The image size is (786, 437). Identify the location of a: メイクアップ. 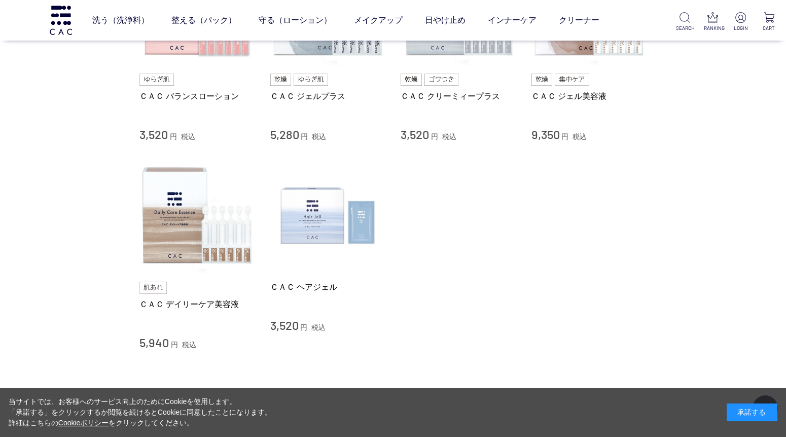
(378, 20).